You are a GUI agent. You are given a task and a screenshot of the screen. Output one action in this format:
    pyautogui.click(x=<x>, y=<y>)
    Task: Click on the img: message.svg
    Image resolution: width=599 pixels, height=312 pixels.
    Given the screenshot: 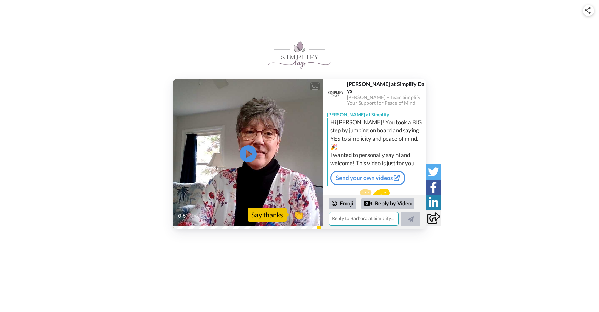 What is the action you would take?
    pyautogui.click(x=374, y=196)
    